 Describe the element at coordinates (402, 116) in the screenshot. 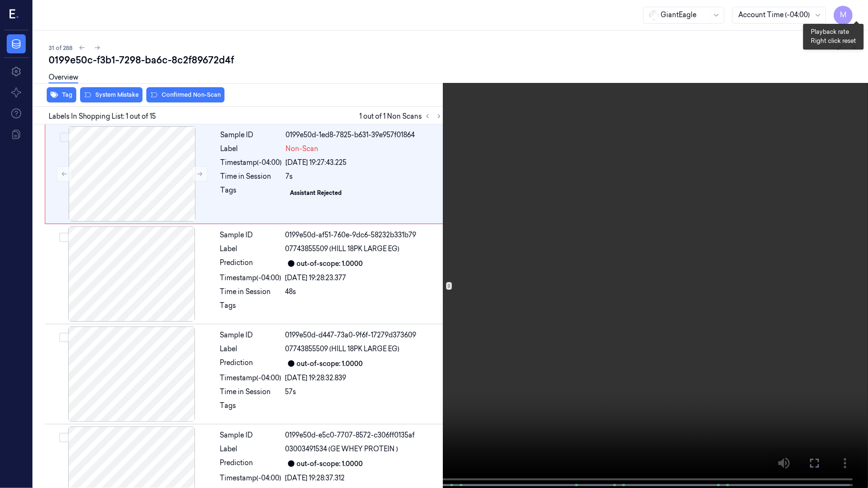

I see `span: 1 out of 1 Non Scans` at that location.